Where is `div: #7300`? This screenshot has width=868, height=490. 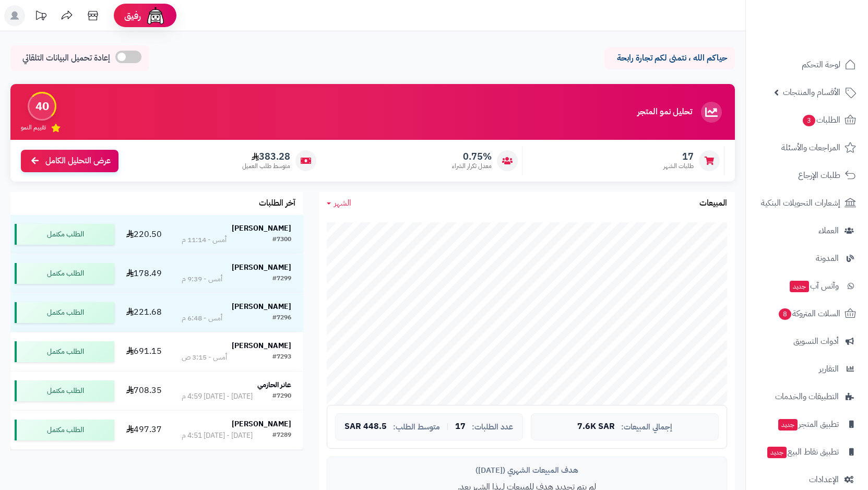 div: #7300 is located at coordinates (282, 240).